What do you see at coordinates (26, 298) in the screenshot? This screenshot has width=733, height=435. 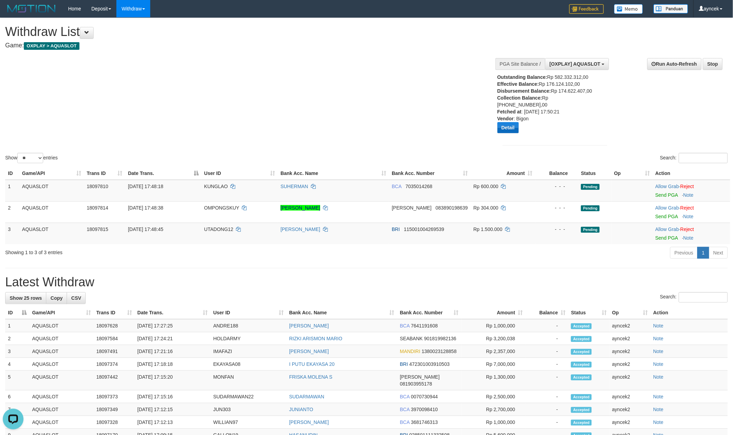 I see `span: Show 25 rows` at bounding box center [26, 298].